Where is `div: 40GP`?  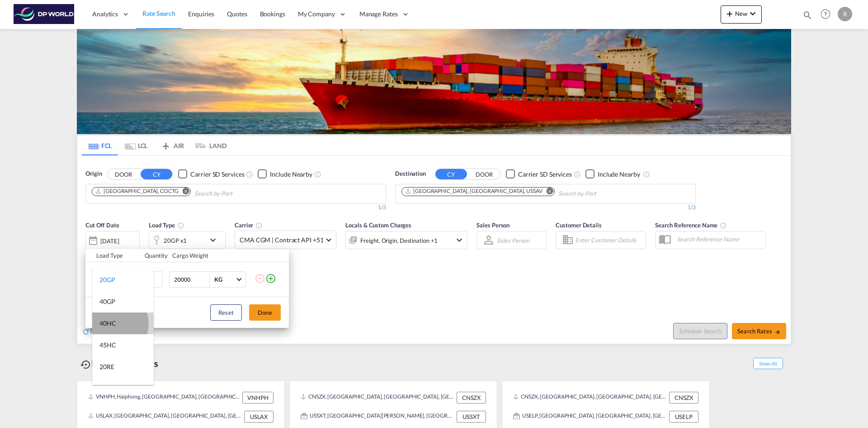
div: 40GP is located at coordinates (107, 302).